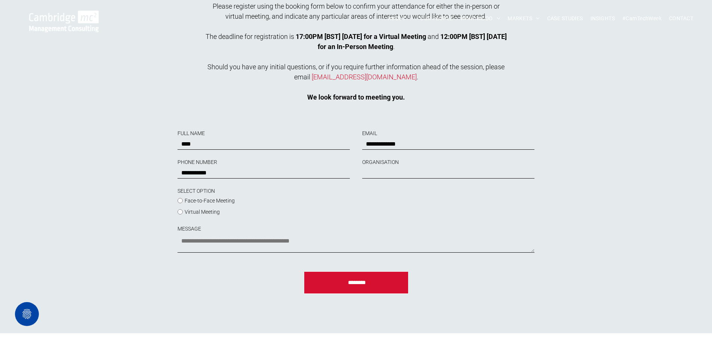 This screenshot has height=341, width=712. Describe the element at coordinates (210, 200) in the screenshot. I see `span: Face-to-Face Meeting` at that location.